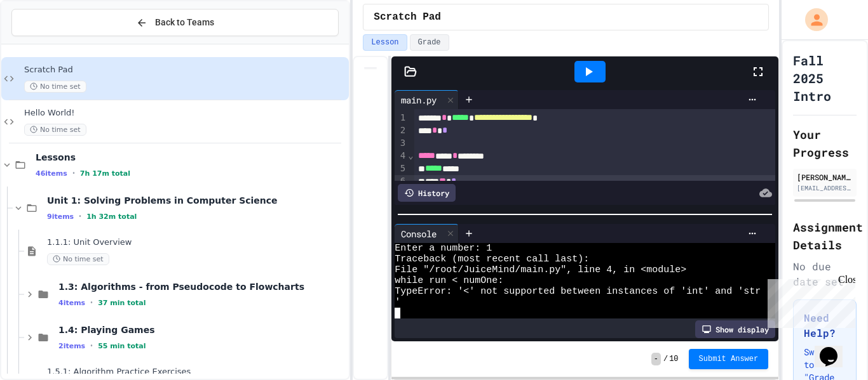  What do you see at coordinates (105, 173) in the screenshot?
I see `span: 7h 17m total` at bounding box center [105, 173].